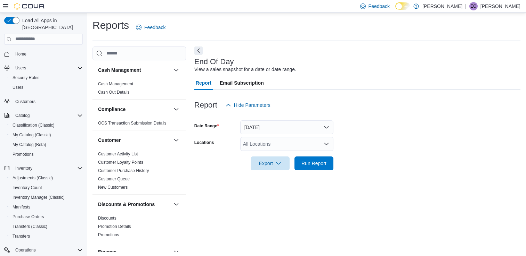 The image size is (526, 256). I want to click on label: Date Range, so click(206, 126).